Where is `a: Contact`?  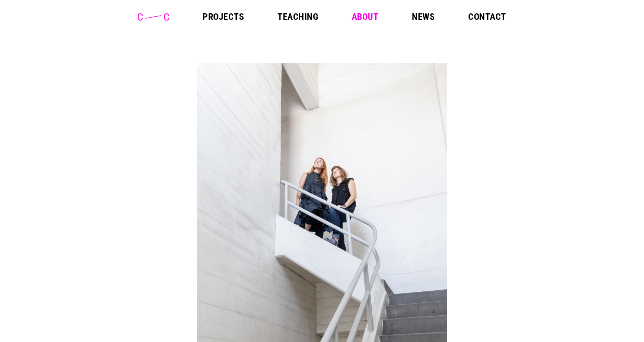 a: Contact is located at coordinates (487, 16).